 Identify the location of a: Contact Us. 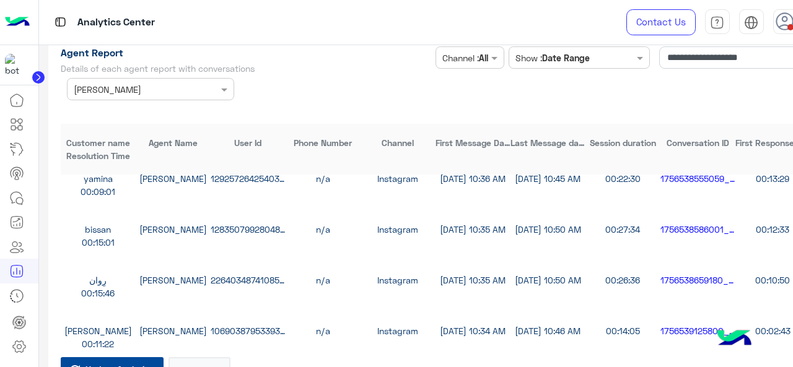
(661, 22).